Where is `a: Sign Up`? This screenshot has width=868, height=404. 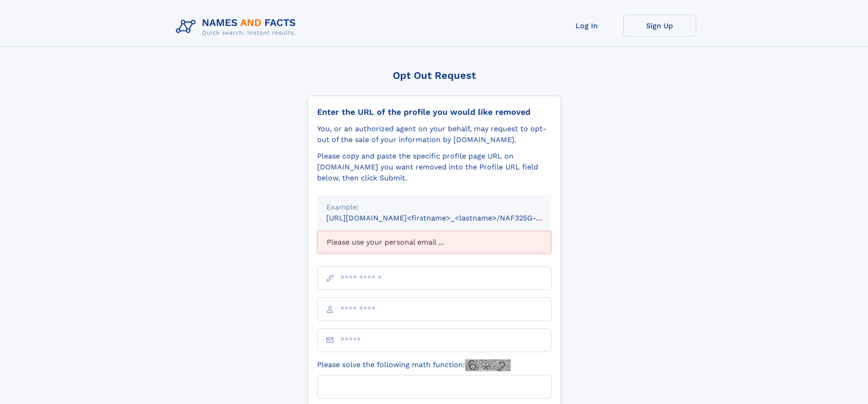 a: Sign Up is located at coordinates (660, 26).